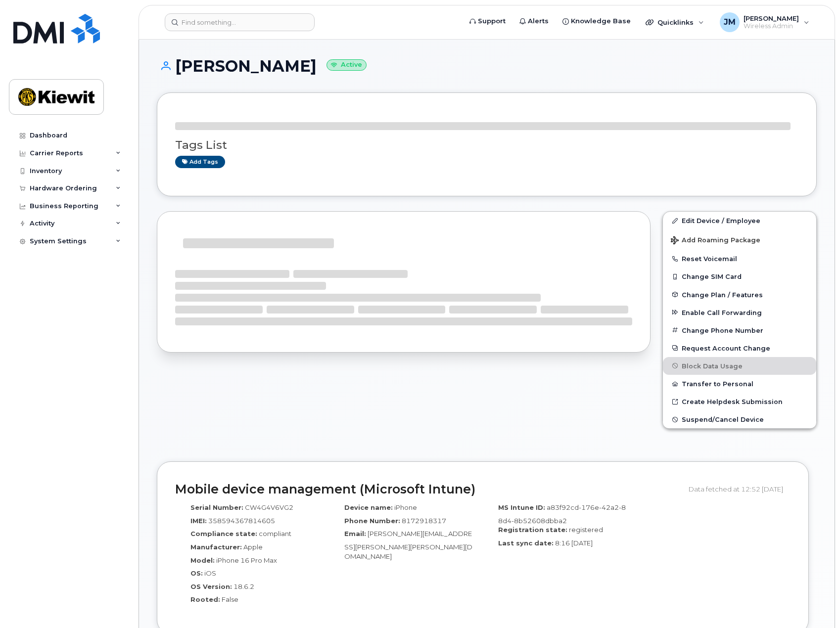  I want to click on button: Reset Voicemail, so click(740, 259).